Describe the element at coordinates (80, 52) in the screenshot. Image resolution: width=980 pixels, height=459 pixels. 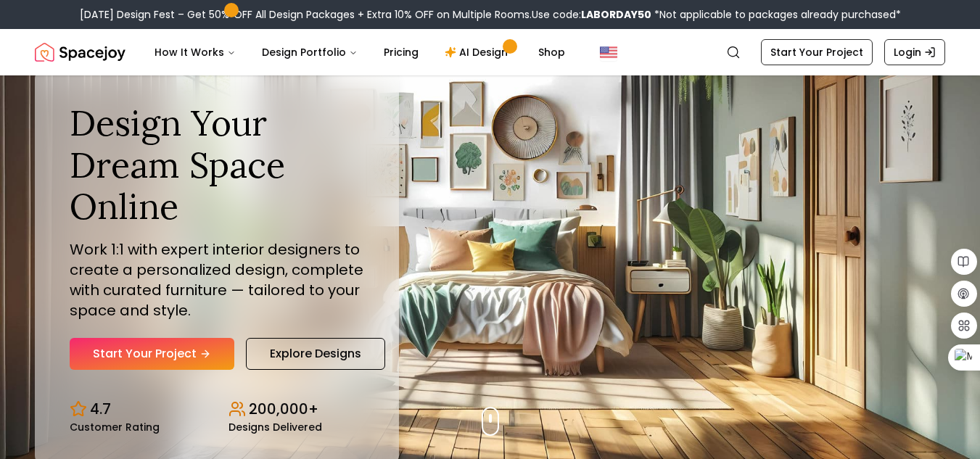
I see `img: Spacejoy Logo` at that location.